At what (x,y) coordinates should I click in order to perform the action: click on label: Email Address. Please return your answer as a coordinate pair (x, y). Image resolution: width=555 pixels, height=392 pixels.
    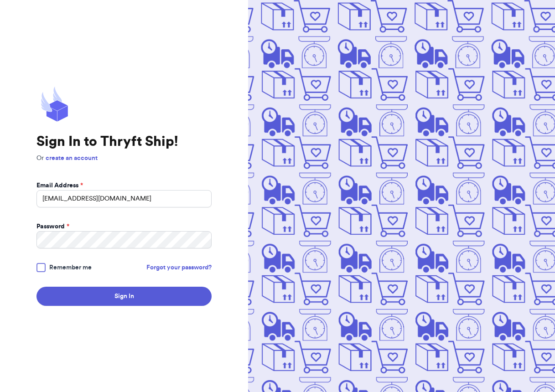
    Looking at the image, I should click on (60, 185).